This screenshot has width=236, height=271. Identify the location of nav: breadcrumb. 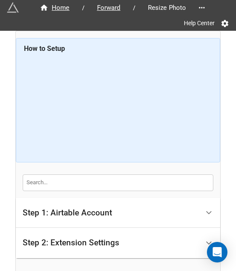
(113, 8).